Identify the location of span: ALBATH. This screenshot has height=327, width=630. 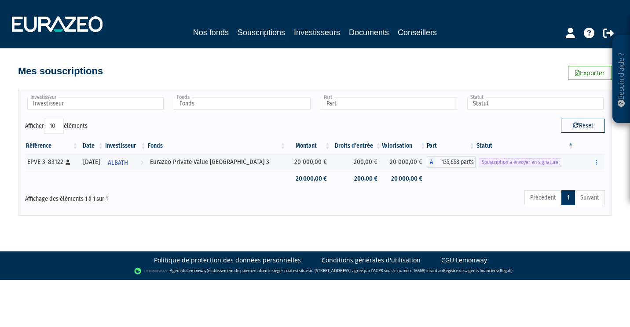
(118, 163).